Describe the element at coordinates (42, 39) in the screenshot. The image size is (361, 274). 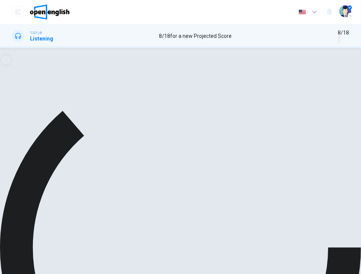
I see `h1: Listening` at that location.